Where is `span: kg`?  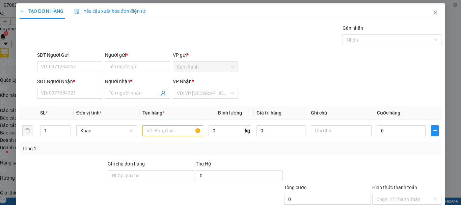 span: kg is located at coordinates (248, 131).